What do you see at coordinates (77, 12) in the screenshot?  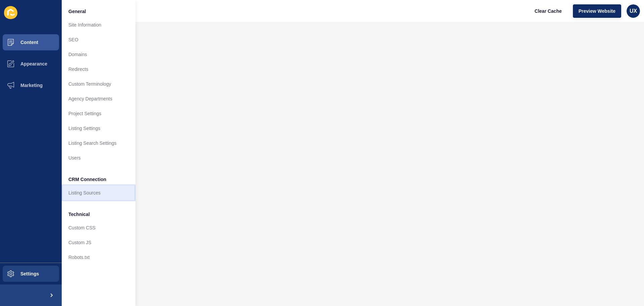 I see `span: General` at bounding box center [77, 12].